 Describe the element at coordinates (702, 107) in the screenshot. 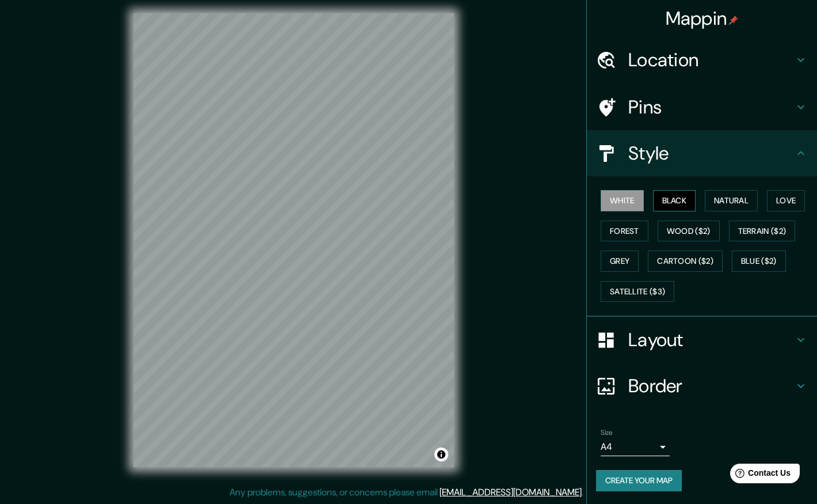

I see `div: Pins` at that location.